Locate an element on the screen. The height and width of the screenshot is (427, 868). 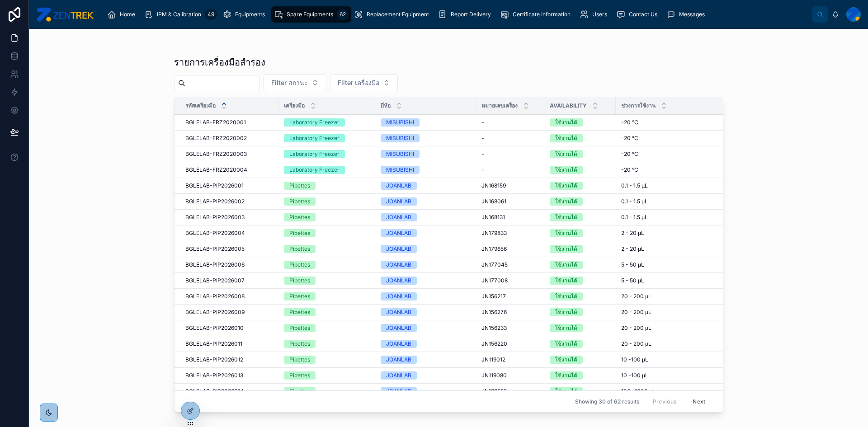
span: BGLELAB-PIP2026009 is located at coordinates (215, 312).